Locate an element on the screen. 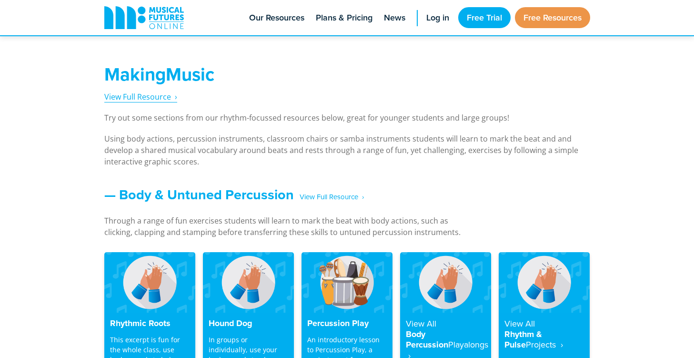 The height and width of the screenshot is (358, 694). span: News is located at coordinates (394, 18).